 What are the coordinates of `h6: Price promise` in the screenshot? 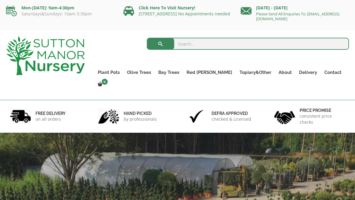 It's located at (323, 110).